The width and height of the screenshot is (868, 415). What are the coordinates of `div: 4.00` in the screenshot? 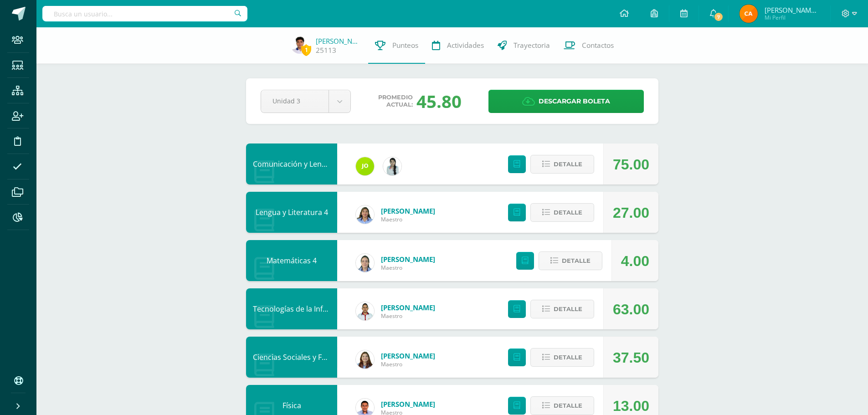 It's located at (635, 261).